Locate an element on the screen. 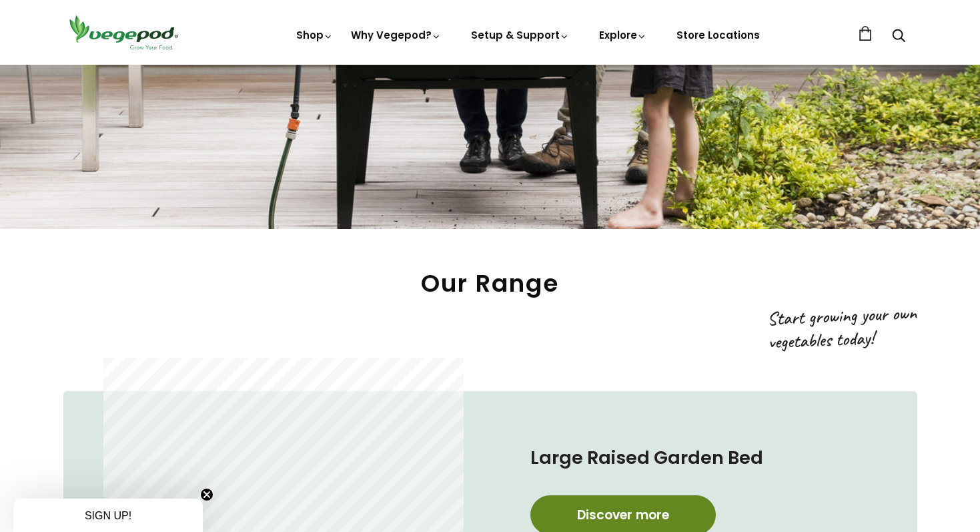 The image size is (980, 532). div: SIGN UP!Close teaser is located at coordinates (108, 515).